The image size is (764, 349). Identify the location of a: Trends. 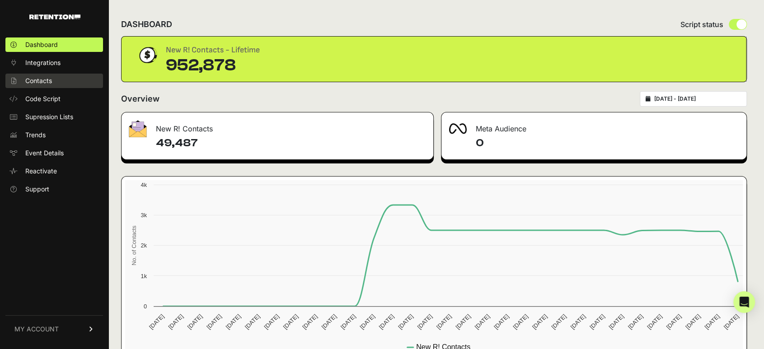
(54, 135).